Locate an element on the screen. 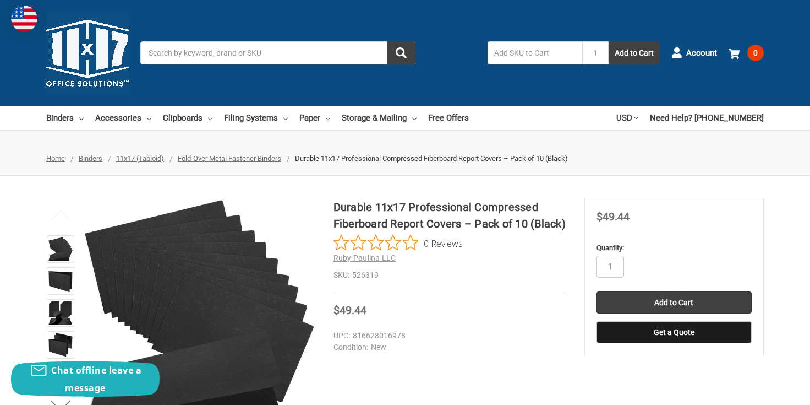 This screenshot has height=405, width=810. span: 0 is located at coordinates (756, 53).